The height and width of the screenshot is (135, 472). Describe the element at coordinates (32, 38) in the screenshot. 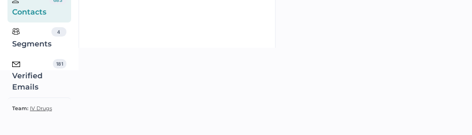

I see `div: Segments` at that location.